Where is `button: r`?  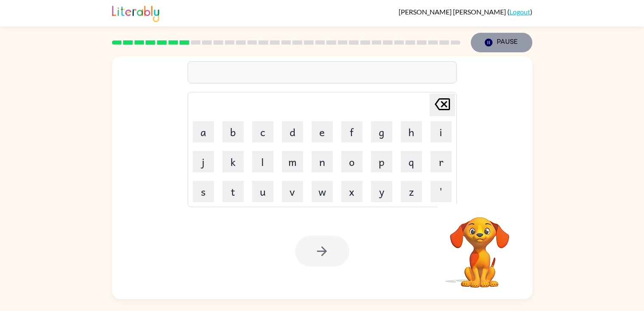
button: r is located at coordinates (441, 162).